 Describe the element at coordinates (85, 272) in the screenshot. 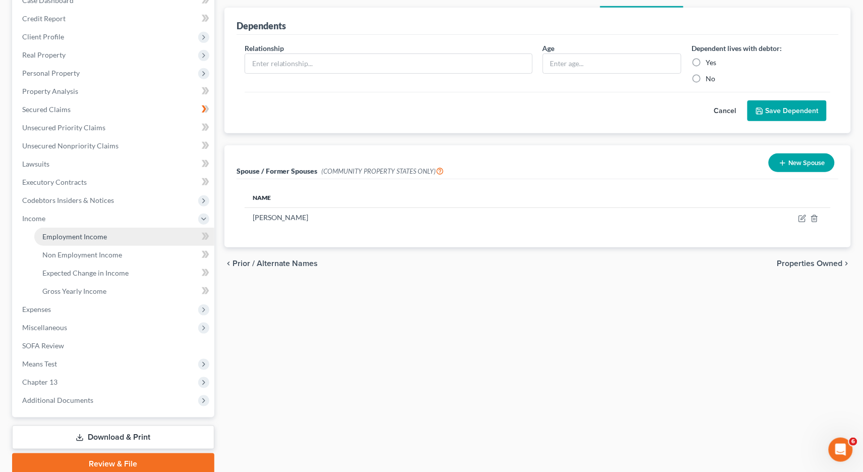

I see `span: Expected Change in Income` at that location.